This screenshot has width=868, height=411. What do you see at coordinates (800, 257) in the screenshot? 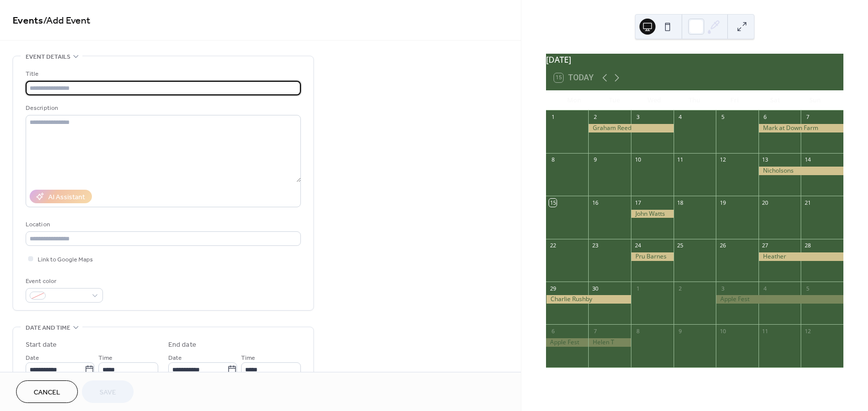
I see `div: Heather` at bounding box center [800, 257].